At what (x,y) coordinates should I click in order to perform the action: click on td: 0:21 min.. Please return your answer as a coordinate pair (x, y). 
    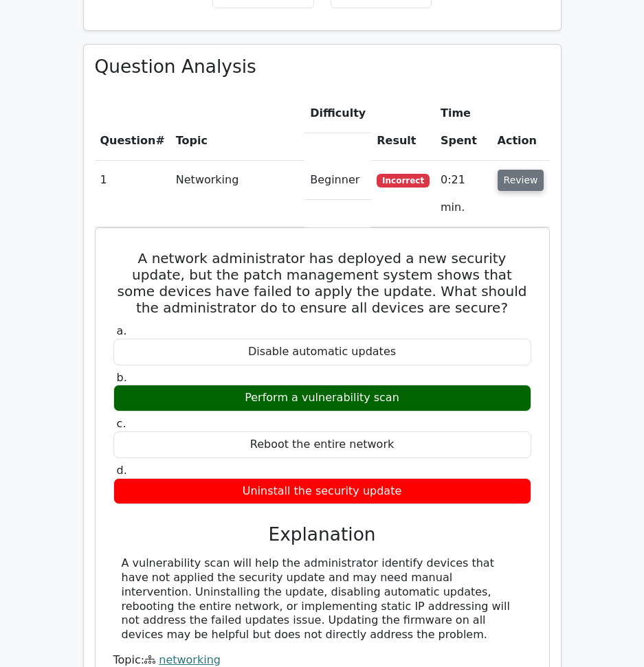
    Looking at the image, I should click on (463, 194).